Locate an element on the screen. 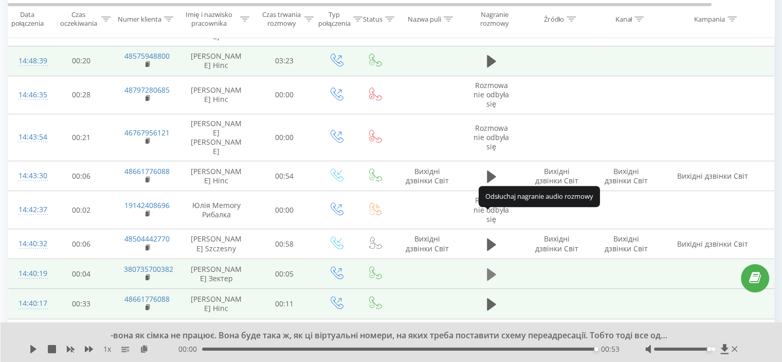  td: 03:23 is located at coordinates (284, 61).